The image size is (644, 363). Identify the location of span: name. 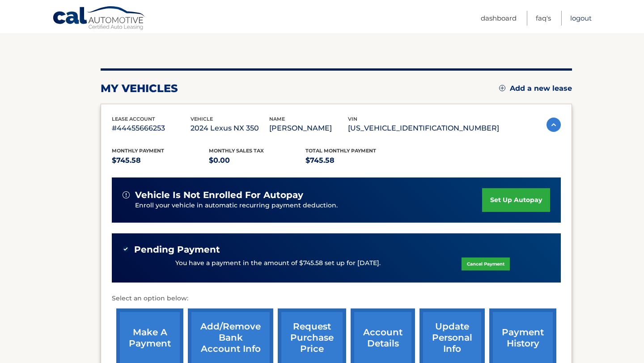
(277, 119).